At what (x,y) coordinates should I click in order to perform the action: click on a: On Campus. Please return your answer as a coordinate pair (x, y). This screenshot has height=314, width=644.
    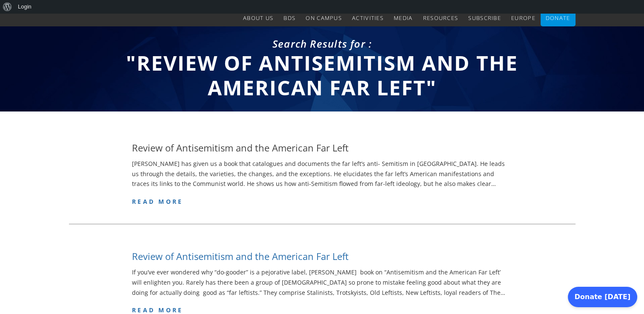
    Looking at the image, I should click on (323, 18).